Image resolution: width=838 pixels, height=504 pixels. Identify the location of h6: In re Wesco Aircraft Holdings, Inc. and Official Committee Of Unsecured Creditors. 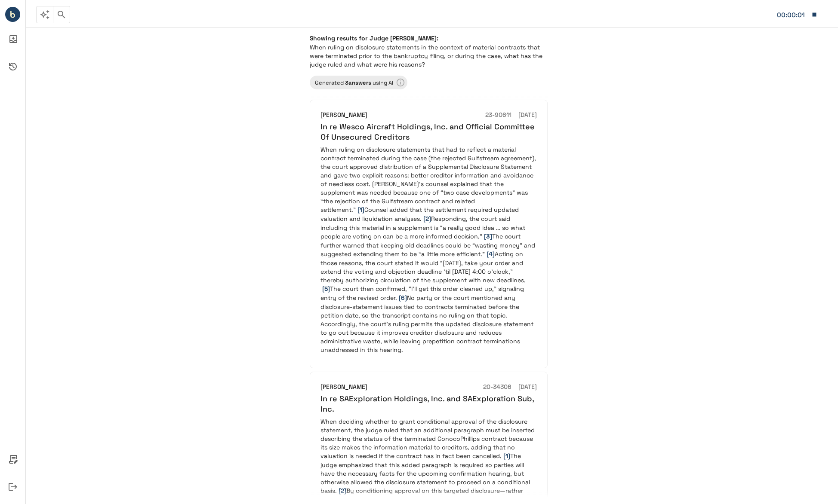
(428, 131).